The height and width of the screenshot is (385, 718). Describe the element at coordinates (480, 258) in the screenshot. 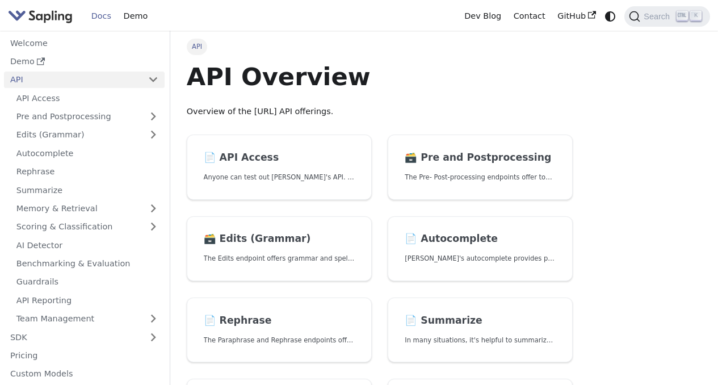

I see `p: Sapling's autocomplete provides predictions of the next few characters or words` at that location.